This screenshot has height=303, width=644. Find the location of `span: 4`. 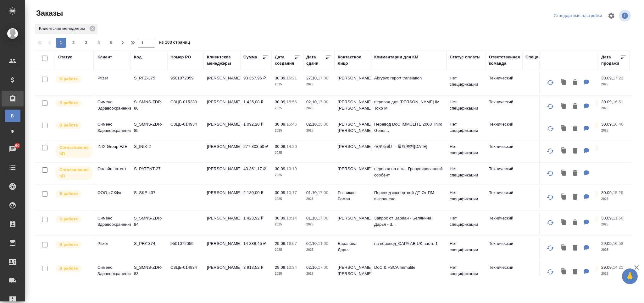

span: 4 is located at coordinates (99, 43).